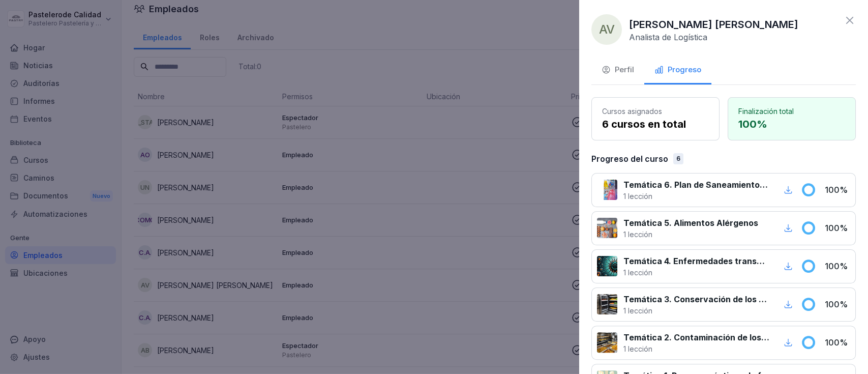  What do you see at coordinates (691, 223) in the screenshot?
I see `font: Temática 5. Alimentos Alérgenos` at bounding box center [691, 223].